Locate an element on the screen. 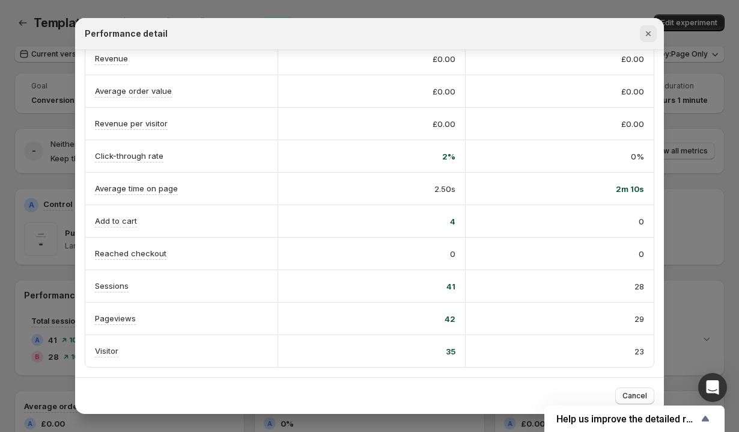 Image resolution: width=739 pixels, height=432 pixels. span: 0% is located at coordinates (638, 156).